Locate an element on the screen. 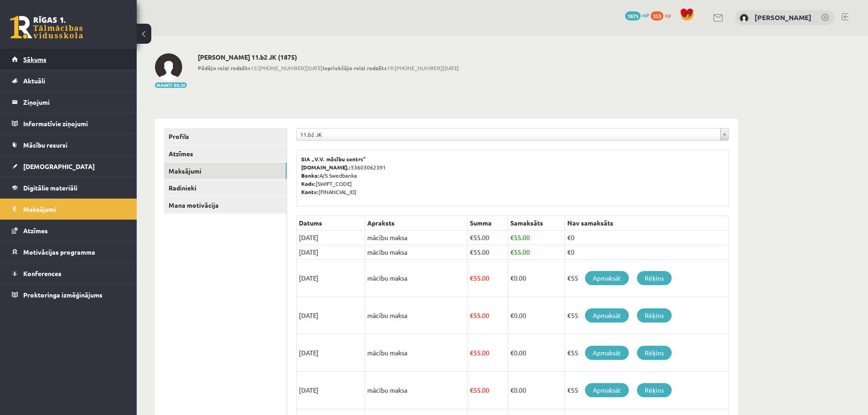  legend: Informatīvie ziņojumi is located at coordinates (74, 123).